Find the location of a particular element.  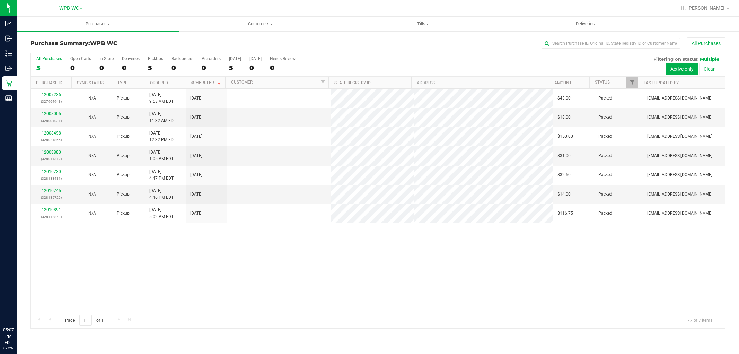

a: Filter is located at coordinates (632, 82).